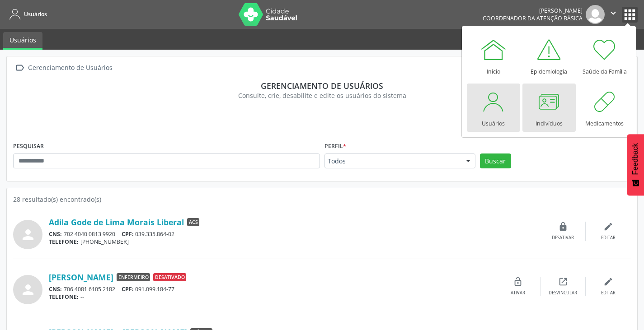 The width and height of the screenshot is (644, 330). I want to click on div: Gerenciamento de usuários, so click(322, 86).